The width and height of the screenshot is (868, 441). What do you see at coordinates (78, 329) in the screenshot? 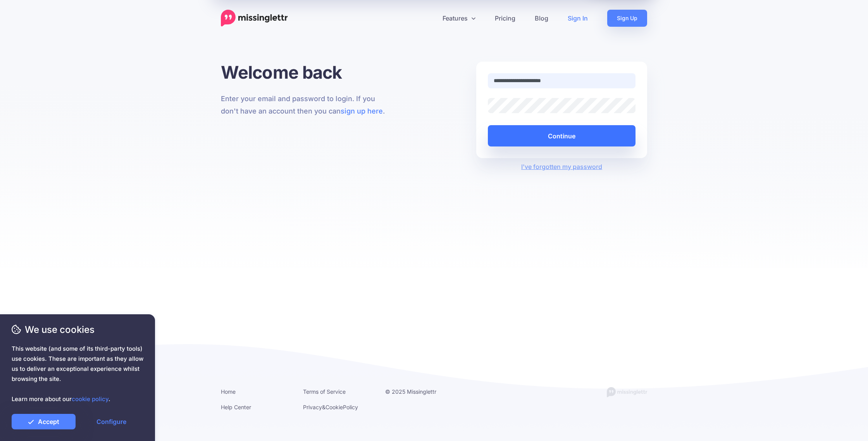
I see `span: We use cookies` at bounding box center [78, 329].